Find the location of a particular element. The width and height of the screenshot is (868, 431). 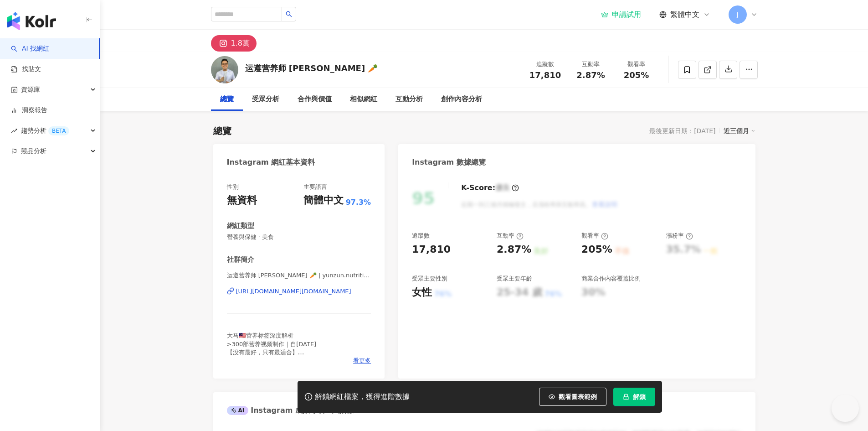

div: 簡體中文 is located at coordinates (324, 201).